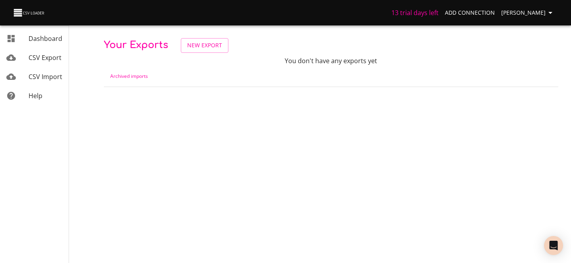 This screenshot has width=571, height=263. Describe the element at coordinates (415, 13) in the screenshot. I see `h6: 13 trial days left` at that location.